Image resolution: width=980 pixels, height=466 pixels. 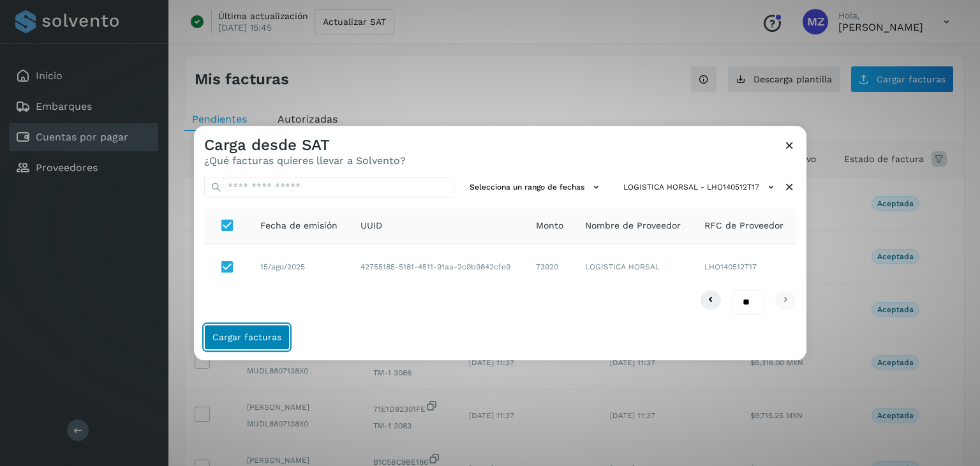 I want to click on td: 15/ago/2025, so click(x=300, y=267).